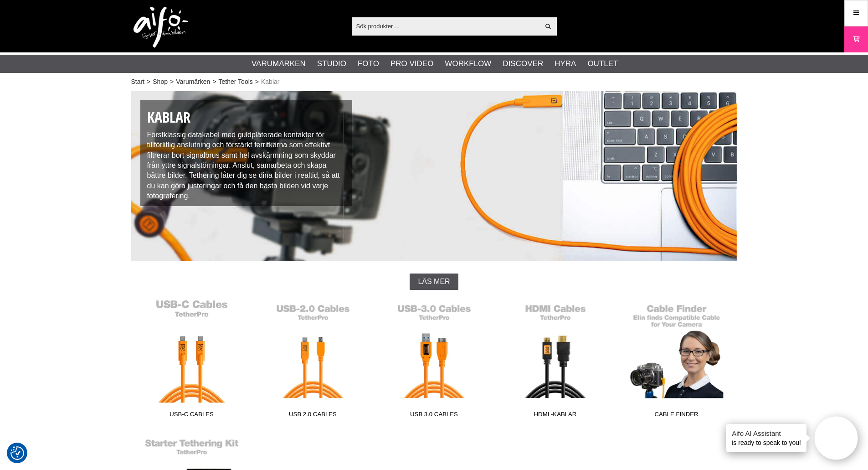 The image size is (868, 470). What do you see at coordinates (313, 360) in the screenshot?
I see `a: USB 2.0 Cables` at bounding box center [313, 360].